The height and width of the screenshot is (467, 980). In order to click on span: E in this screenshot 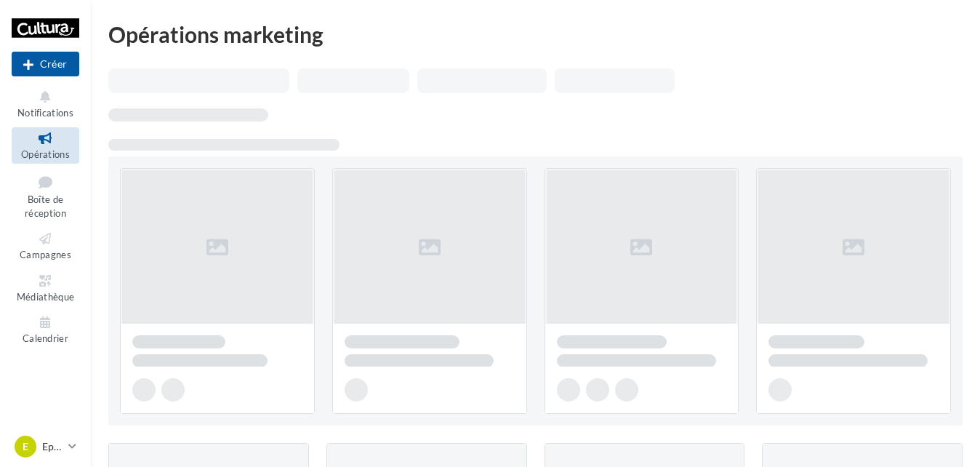, I will do `click(26, 447)`.